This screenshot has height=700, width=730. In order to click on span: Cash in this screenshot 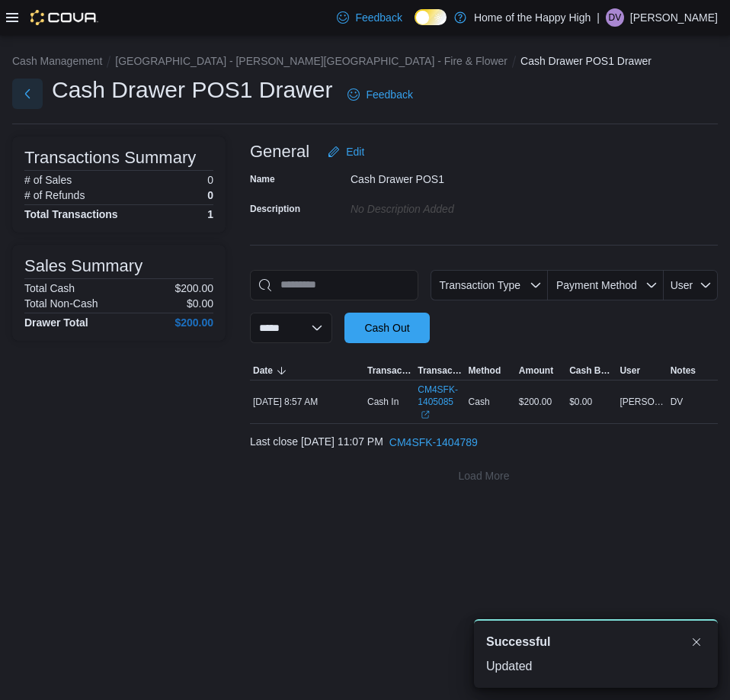, I will do `click(480, 402)`.